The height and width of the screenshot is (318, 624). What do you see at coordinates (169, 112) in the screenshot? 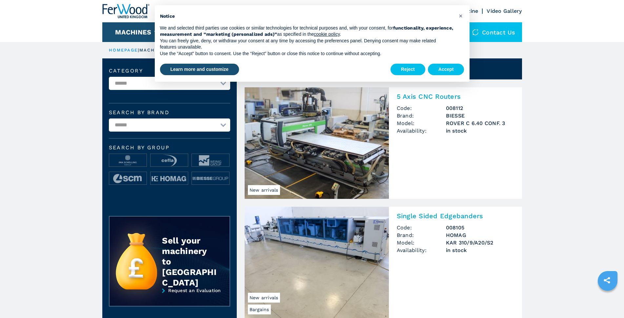
I see `label: Search by brand` at bounding box center [169, 112].